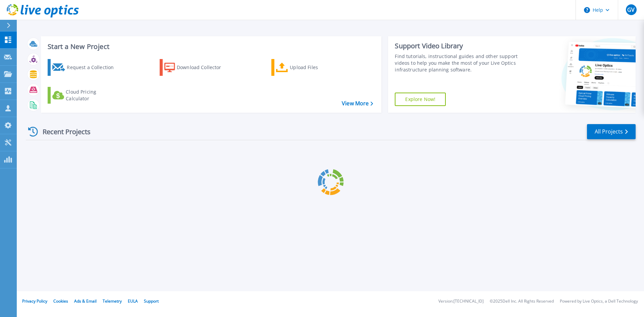 This screenshot has height=317, width=644. What do you see at coordinates (457, 46) in the screenshot?
I see `div: Support Video Library` at bounding box center [457, 46].